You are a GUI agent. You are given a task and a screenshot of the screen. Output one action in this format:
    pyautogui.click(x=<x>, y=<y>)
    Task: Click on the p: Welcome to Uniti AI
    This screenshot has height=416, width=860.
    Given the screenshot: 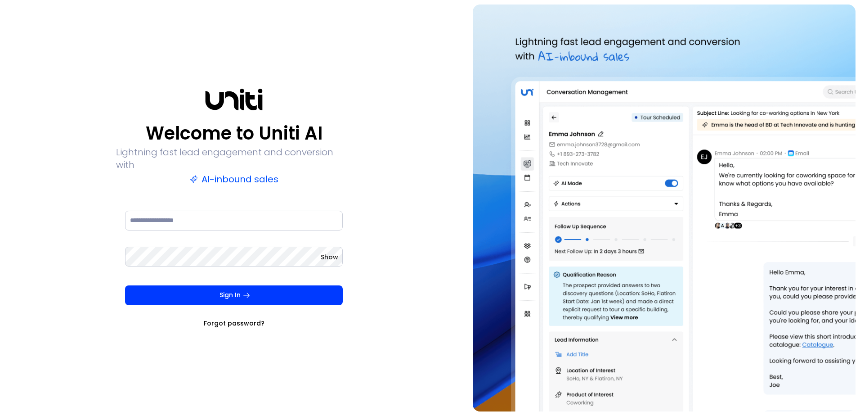 What is the action you would take?
    pyautogui.click(x=234, y=133)
    